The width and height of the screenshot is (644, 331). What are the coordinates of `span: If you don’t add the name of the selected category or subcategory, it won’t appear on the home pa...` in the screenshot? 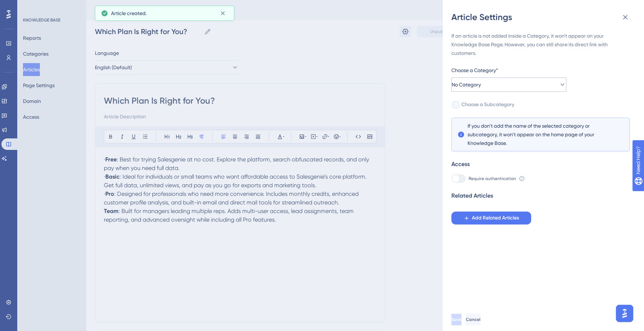 It's located at (541, 134).